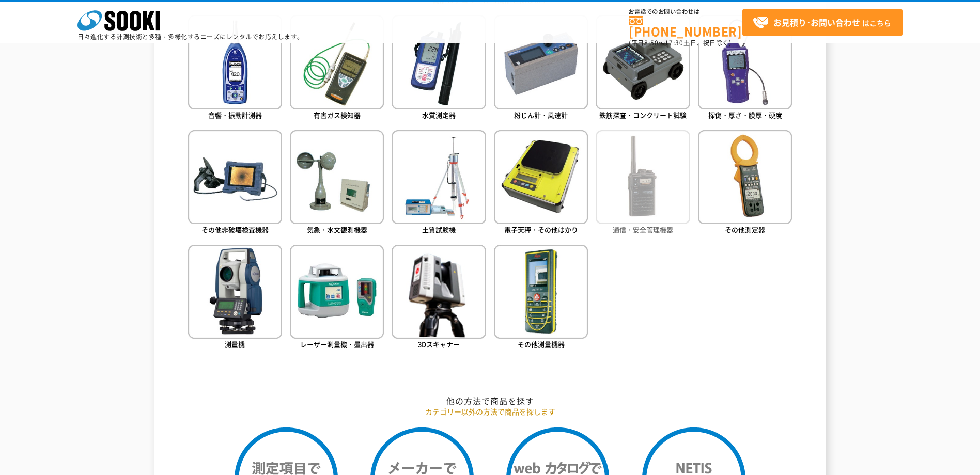 This screenshot has width=980, height=475. What do you see at coordinates (235, 68) in the screenshot?
I see `a: 音響・振動計測器` at bounding box center [235, 68].